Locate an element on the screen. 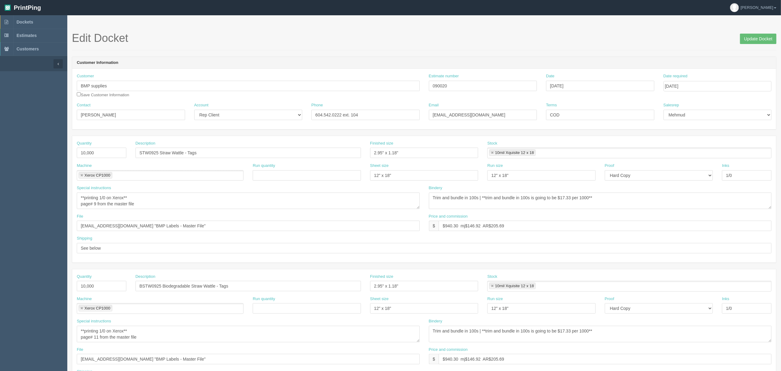 Image resolution: width=781 pixels, height=371 pixels. label: Account is located at coordinates (201, 105).